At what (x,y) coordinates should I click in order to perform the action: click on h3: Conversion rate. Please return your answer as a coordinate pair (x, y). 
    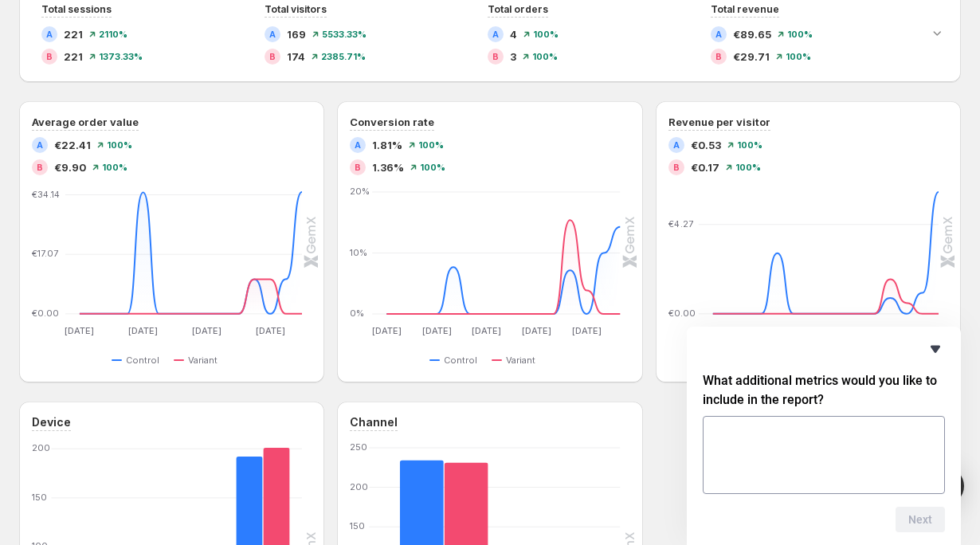
    Looking at the image, I should click on (391, 122).